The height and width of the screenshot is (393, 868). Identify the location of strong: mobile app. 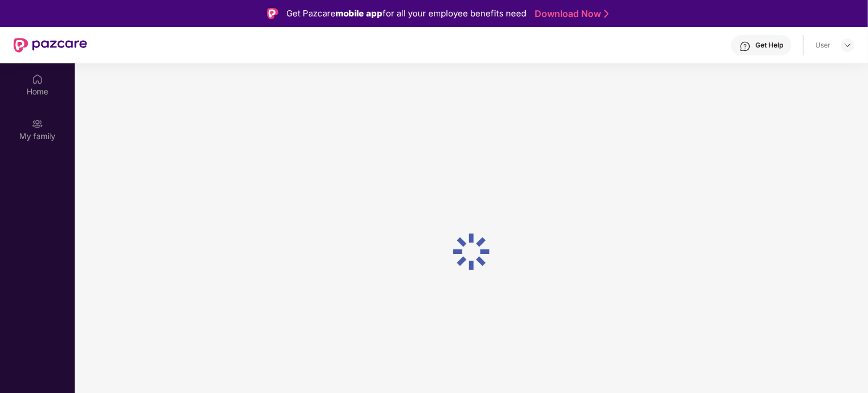
(359, 13).